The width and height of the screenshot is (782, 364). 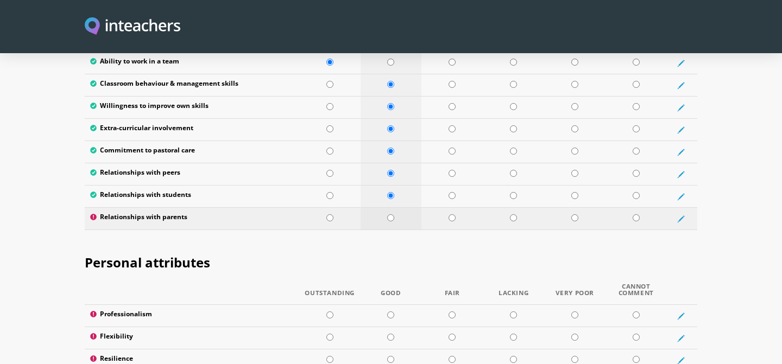 I want to click on th: Good, so click(x=391, y=294).